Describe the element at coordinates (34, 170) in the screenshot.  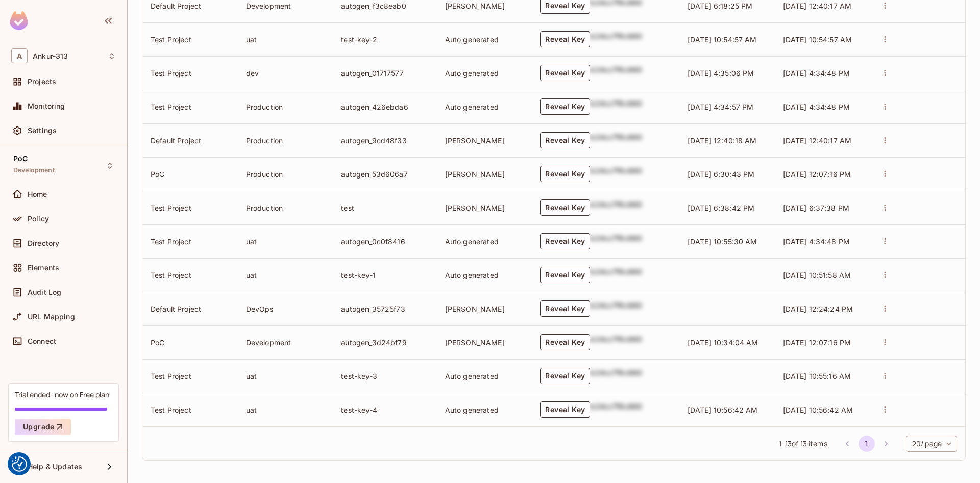
I see `span: Development` at that location.